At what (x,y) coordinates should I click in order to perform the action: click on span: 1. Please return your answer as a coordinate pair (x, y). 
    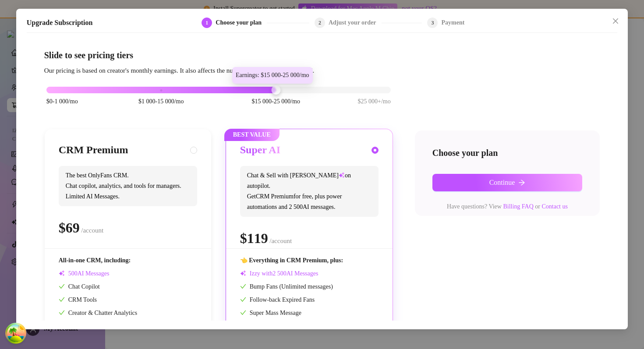
    Looking at the image, I should click on (207, 23).